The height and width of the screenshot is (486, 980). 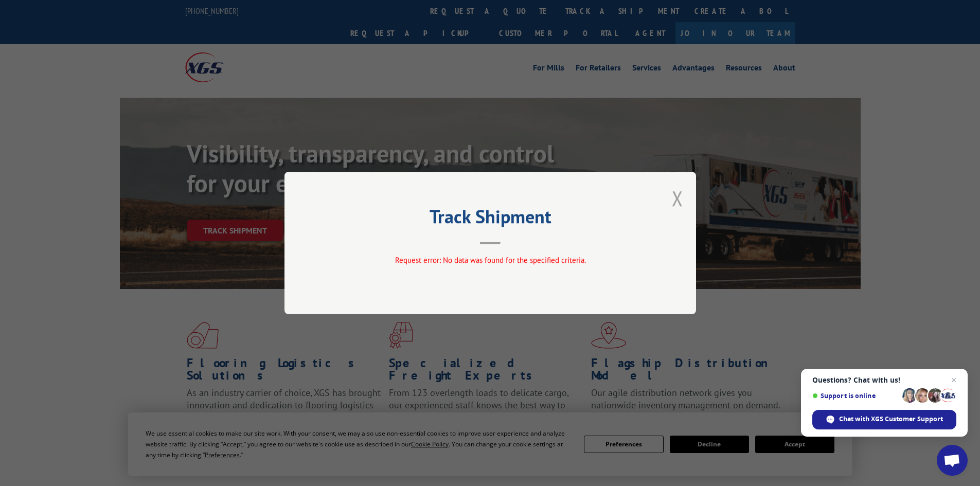 What do you see at coordinates (891, 419) in the screenshot?
I see `span: Chat with XGS Customer Support` at bounding box center [891, 419].